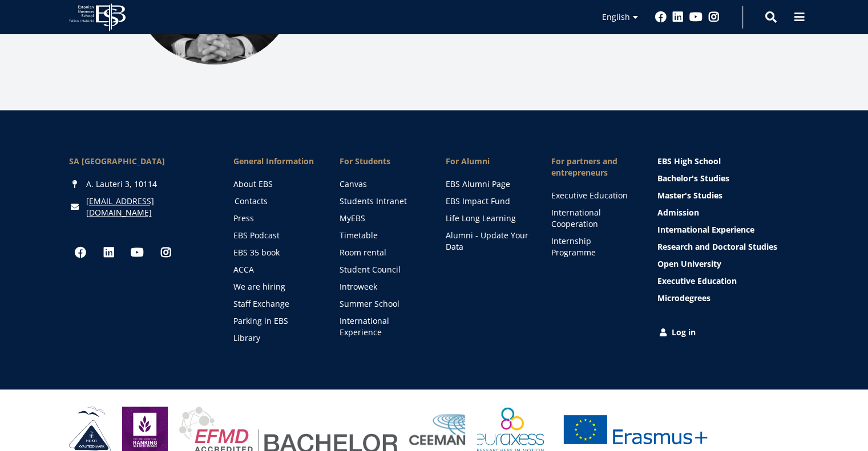 This screenshot has height=451, width=868. What do you see at coordinates (487, 218) in the screenshot?
I see `a: Life Long Learning` at bounding box center [487, 218].